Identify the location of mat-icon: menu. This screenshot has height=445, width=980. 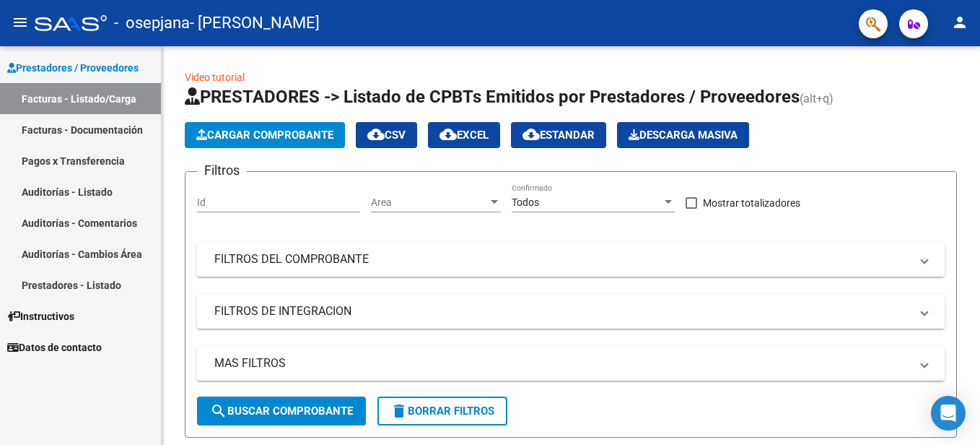
(20, 22).